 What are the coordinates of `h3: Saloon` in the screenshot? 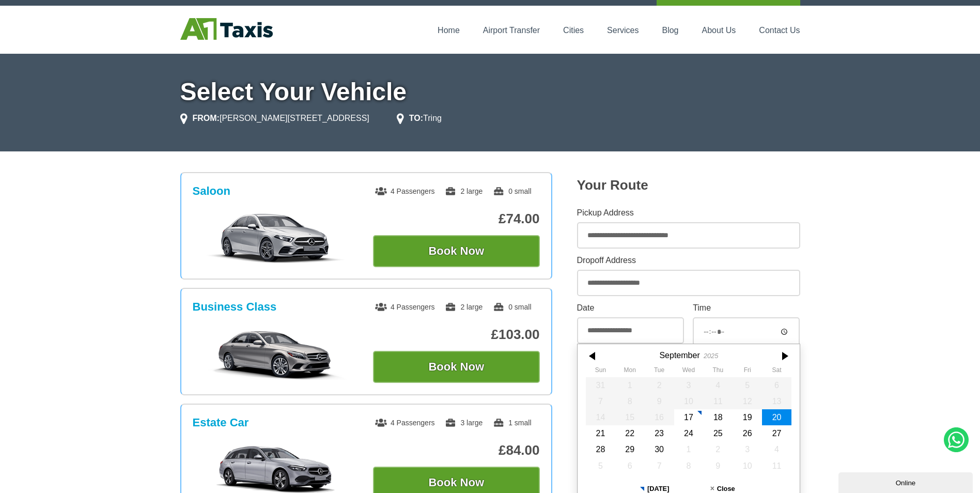 It's located at (212, 191).